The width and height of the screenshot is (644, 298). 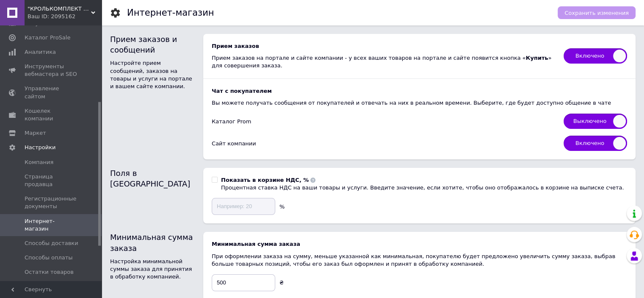 What do you see at coordinates (419, 91) in the screenshot?
I see `b: Чат с покупателем` at bounding box center [419, 91].